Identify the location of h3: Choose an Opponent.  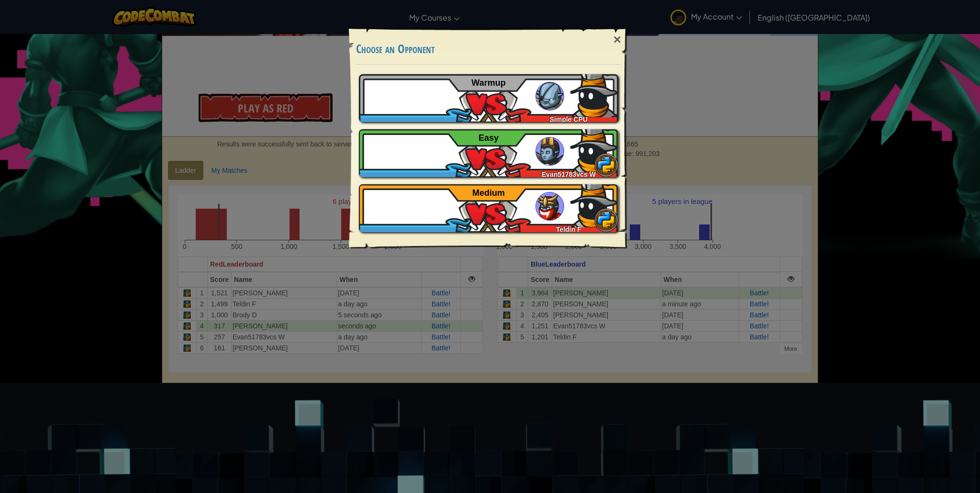
(488, 49).